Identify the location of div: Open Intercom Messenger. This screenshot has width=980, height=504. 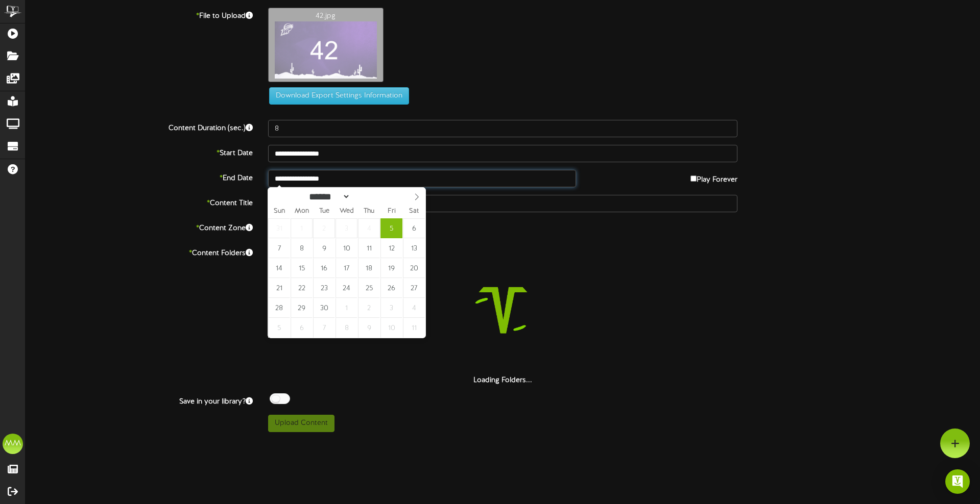
(957, 482).